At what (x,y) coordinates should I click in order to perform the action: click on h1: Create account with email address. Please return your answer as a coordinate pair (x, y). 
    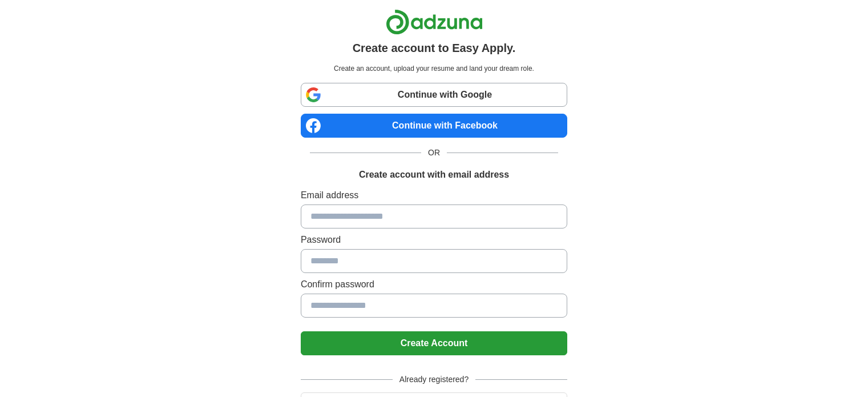
    Looking at the image, I should click on (434, 175).